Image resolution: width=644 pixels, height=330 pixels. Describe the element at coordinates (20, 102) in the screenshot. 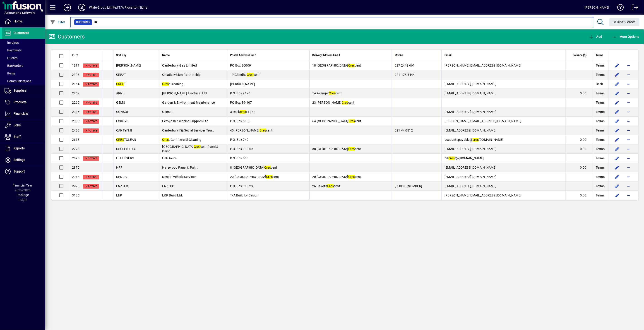

I see `span: Products` at that location.